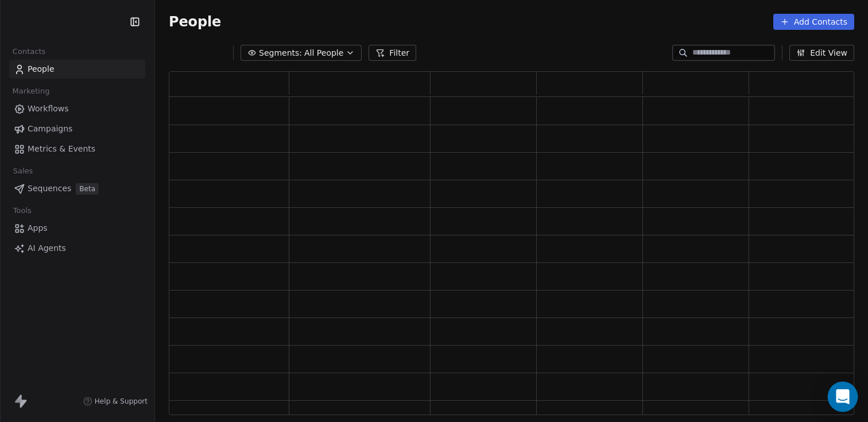 This screenshot has height=422, width=868. What do you see at coordinates (23, 171) in the screenshot?
I see `span: Sales` at bounding box center [23, 171].